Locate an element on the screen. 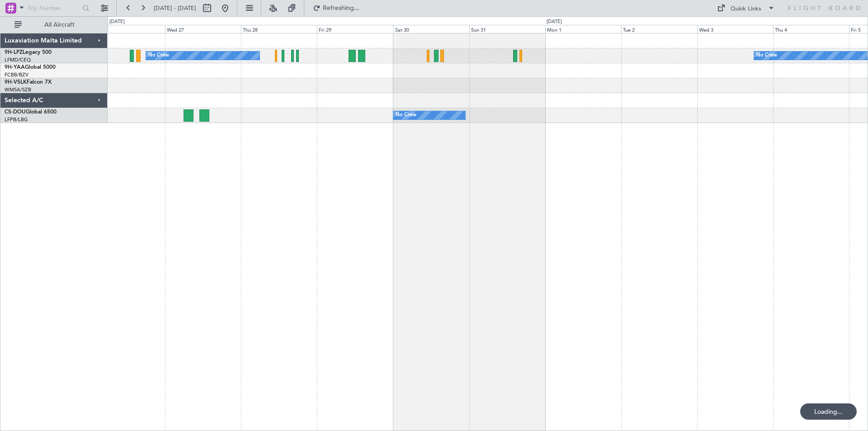  div: Sun 31 is located at coordinates (507, 29).